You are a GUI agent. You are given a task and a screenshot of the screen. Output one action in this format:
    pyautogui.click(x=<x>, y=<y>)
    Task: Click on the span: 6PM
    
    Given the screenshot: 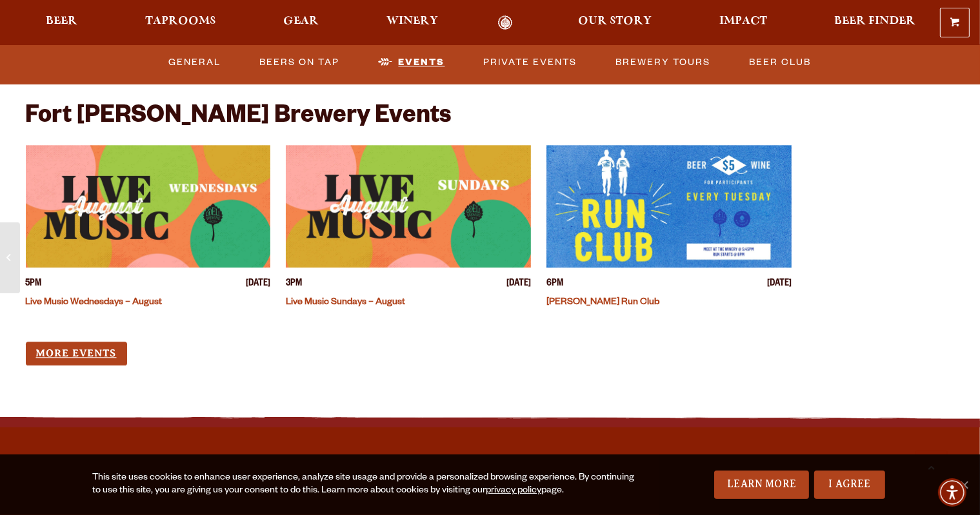 What is the action you would take?
    pyautogui.click(x=555, y=284)
    